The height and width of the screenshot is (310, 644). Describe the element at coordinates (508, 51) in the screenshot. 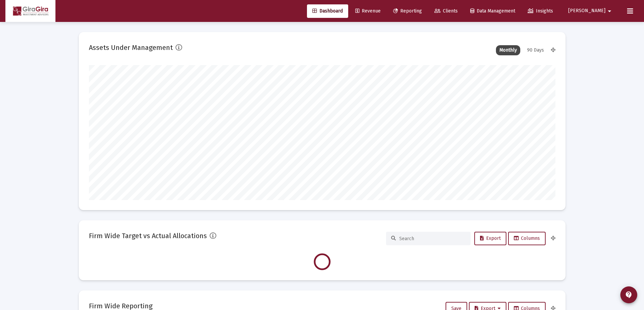

I see `div: Monthly` at that location.